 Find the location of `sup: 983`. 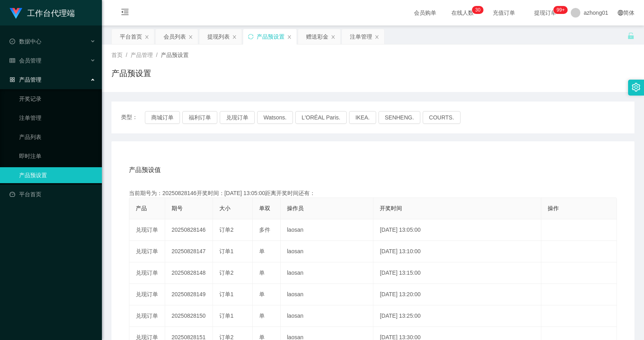

sup: 983 is located at coordinates (560, 10).